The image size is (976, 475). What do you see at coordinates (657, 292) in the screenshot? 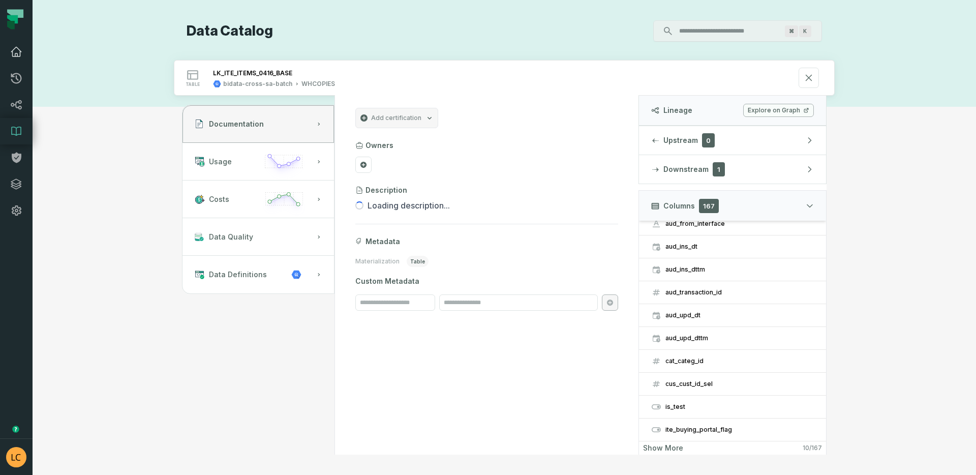
I see `span: decimal` at bounding box center [657, 292].